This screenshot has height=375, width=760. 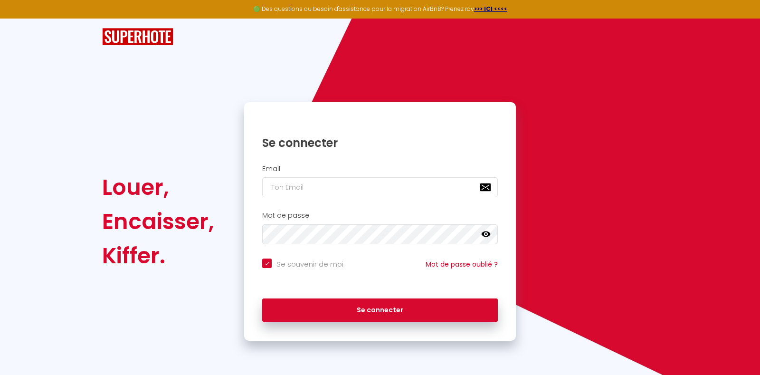 What do you see at coordinates (380, 215) in the screenshot?
I see `h2: Mot de passe` at bounding box center [380, 215].